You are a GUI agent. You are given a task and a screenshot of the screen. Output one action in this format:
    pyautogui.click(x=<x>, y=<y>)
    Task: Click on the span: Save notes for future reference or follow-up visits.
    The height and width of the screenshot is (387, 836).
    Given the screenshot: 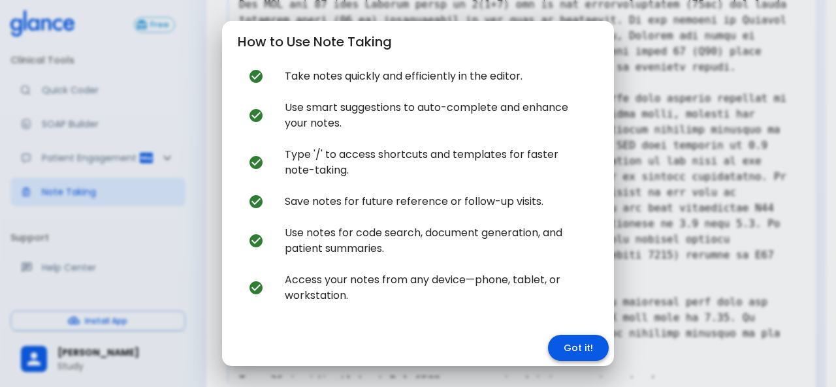 What is the action you would take?
    pyautogui.click(x=436, y=202)
    